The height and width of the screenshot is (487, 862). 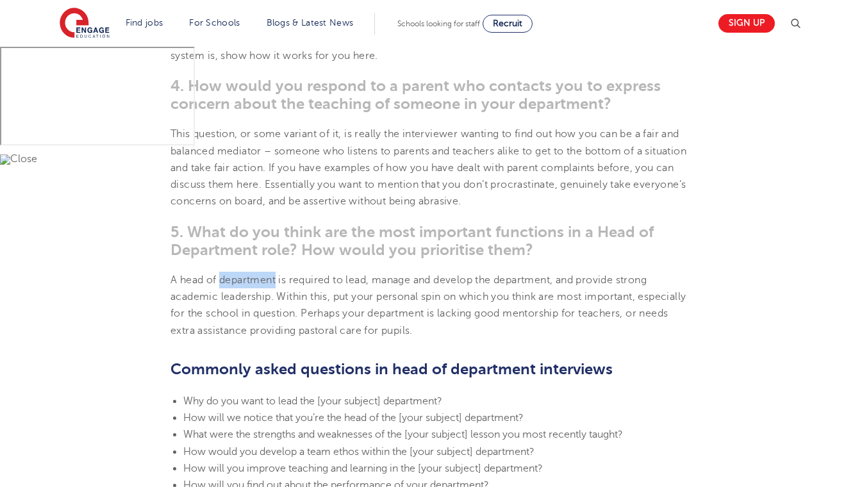 I want to click on a: Blogs & Latest News, so click(x=310, y=22).